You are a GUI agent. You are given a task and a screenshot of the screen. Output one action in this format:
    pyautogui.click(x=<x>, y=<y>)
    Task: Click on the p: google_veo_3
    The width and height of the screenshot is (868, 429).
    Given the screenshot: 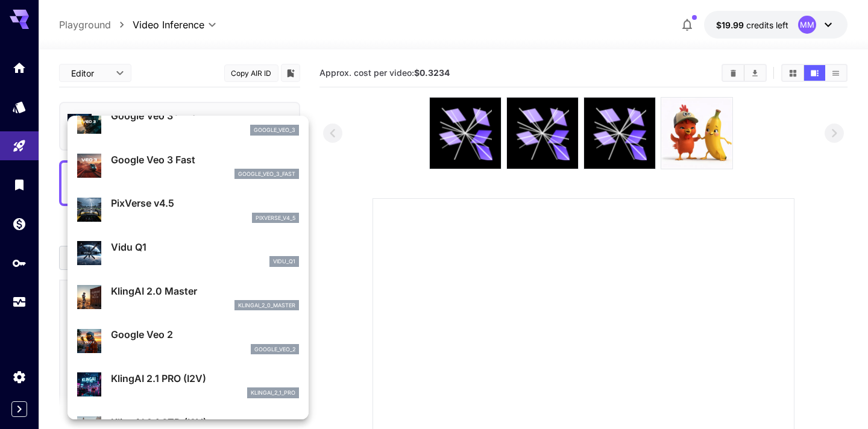 What is the action you would take?
    pyautogui.click(x=274, y=130)
    